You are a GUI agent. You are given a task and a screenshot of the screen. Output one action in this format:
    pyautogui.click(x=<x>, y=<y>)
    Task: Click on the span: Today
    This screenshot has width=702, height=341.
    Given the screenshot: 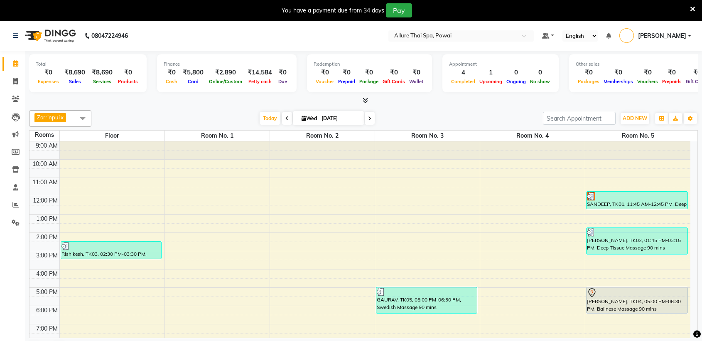 What is the action you would take?
    pyautogui.click(x=270, y=118)
    